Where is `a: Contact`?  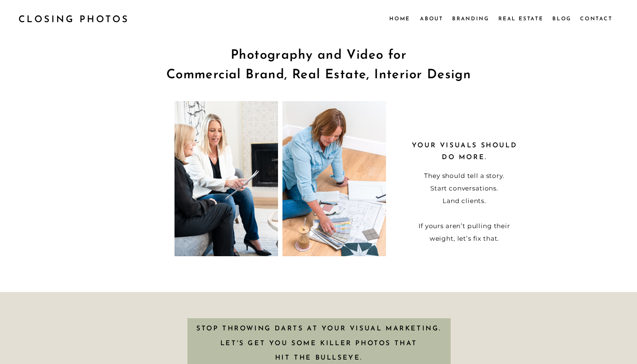 a: Contact is located at coordinates (596, 19).